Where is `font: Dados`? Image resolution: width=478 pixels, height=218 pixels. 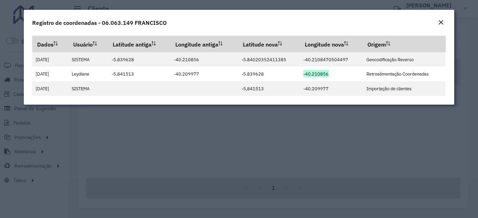 font: Dados is located at coordinates (45, 44).